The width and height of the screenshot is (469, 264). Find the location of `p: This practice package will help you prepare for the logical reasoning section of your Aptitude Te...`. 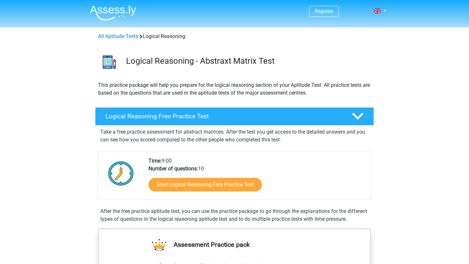

p: This practice package will help you prepare for the logical reasoning section of your Aptitude Te... is located at coordinates (234, 89).